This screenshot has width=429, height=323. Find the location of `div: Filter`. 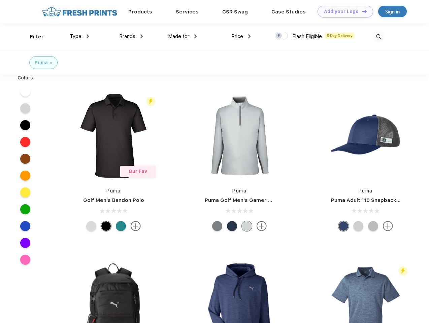

div: Filter is located at coordinates (37, 37).